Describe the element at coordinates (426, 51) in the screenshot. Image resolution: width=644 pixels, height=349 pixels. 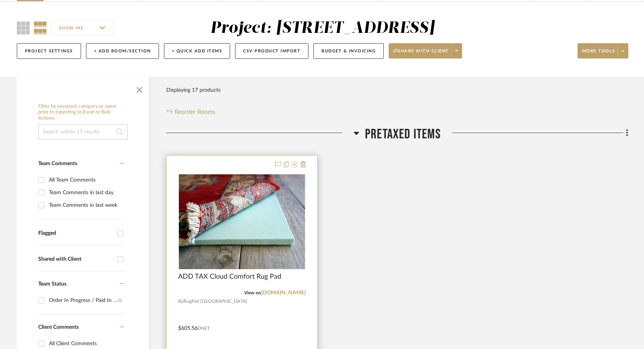
I see `button: Share with client` at that location.